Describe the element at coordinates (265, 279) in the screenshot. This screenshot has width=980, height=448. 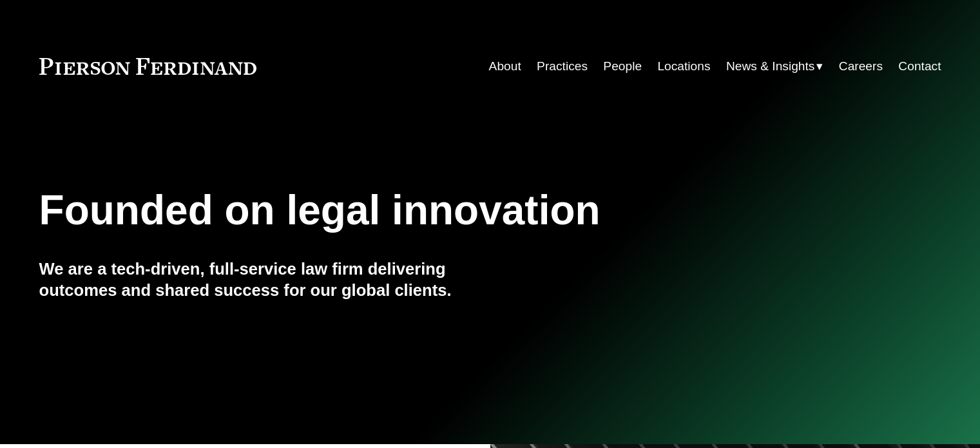
I see `h4: We are a tech-driven, full-service law firm delivering outcomes and shared success for our global...` at that location.